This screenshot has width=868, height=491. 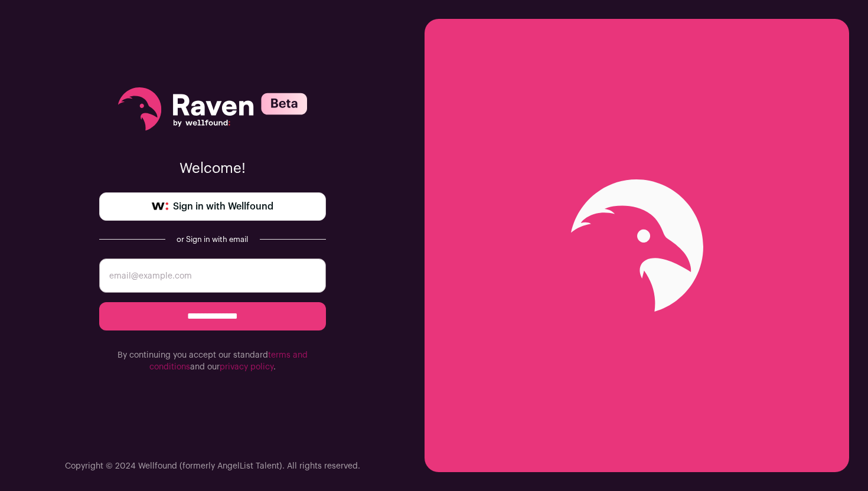 What do you see at coordinates (223, 206) in the screenshot?
I see `span: Sign in with Wellfound` at bounding box center [223, 206].